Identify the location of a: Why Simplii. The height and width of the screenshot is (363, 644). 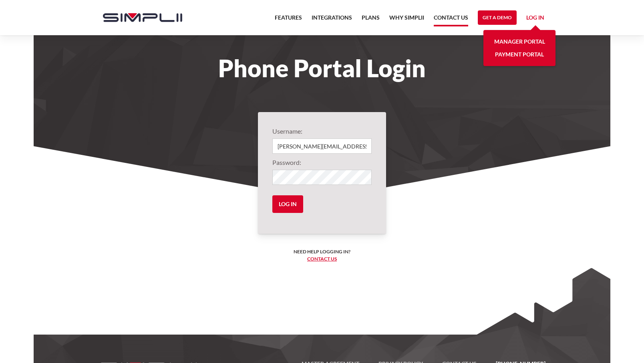
(407, 20).